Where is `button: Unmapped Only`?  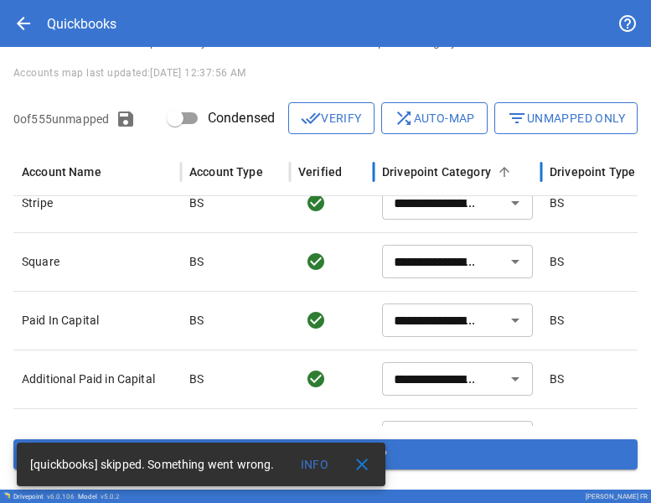 button: Unmapped Only is located at coordinates (566, 118).